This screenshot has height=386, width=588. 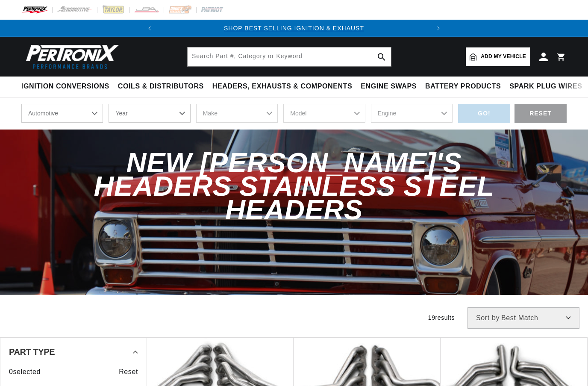 I want to click on select: Year, so click(x=149, y=113).